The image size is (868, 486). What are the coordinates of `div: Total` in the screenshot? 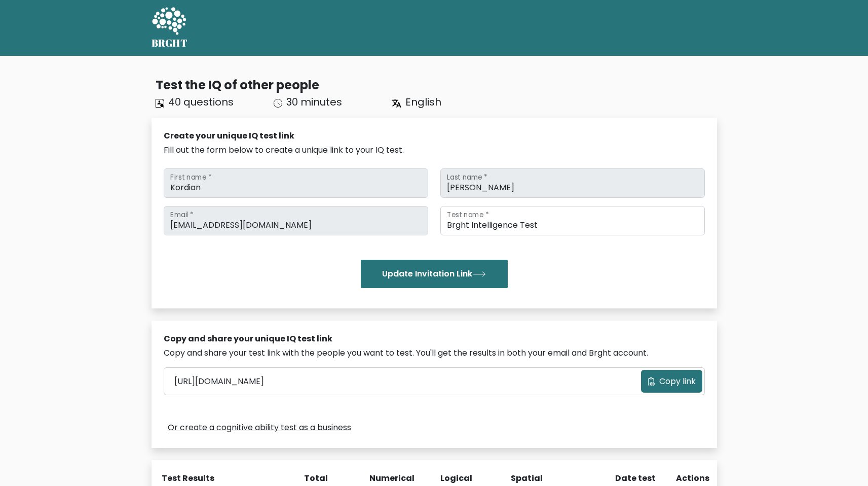 It's located at (314, 478).